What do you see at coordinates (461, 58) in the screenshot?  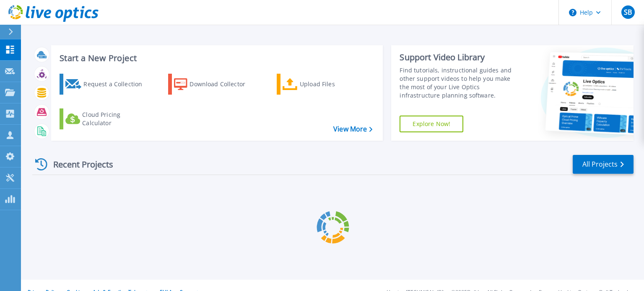 I see `div: Support Video Library` at bounding box center [461, 58].